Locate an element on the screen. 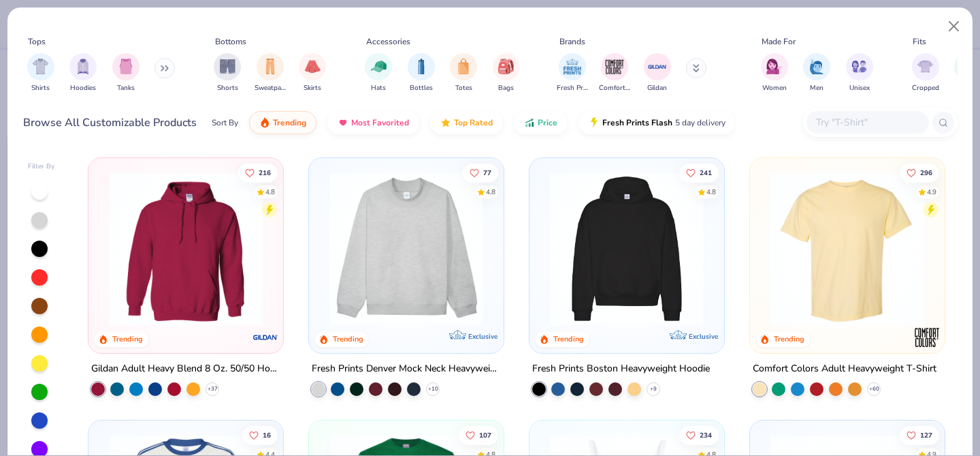  div: filter for Fresh Prints is located at coordinates (573, 73).